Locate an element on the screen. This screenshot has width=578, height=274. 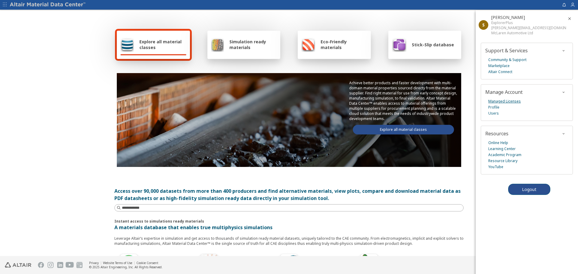
a: Explore all material classes is located at coordinates (403, 130).